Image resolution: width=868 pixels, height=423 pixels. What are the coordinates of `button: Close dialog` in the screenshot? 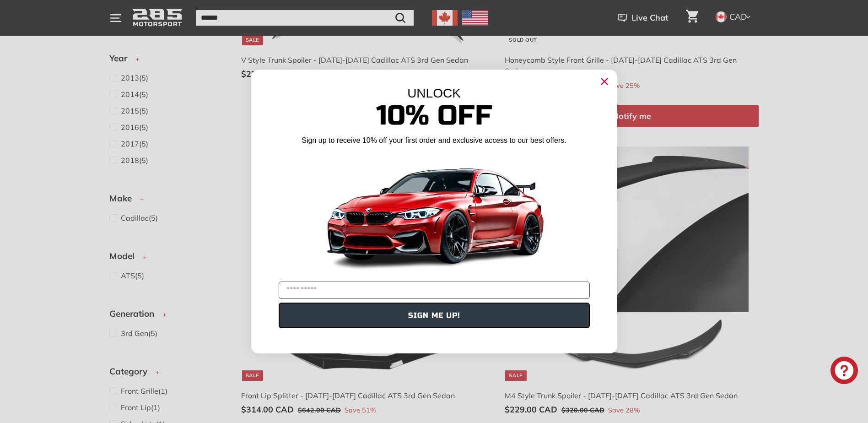 It's located at (605, 82).